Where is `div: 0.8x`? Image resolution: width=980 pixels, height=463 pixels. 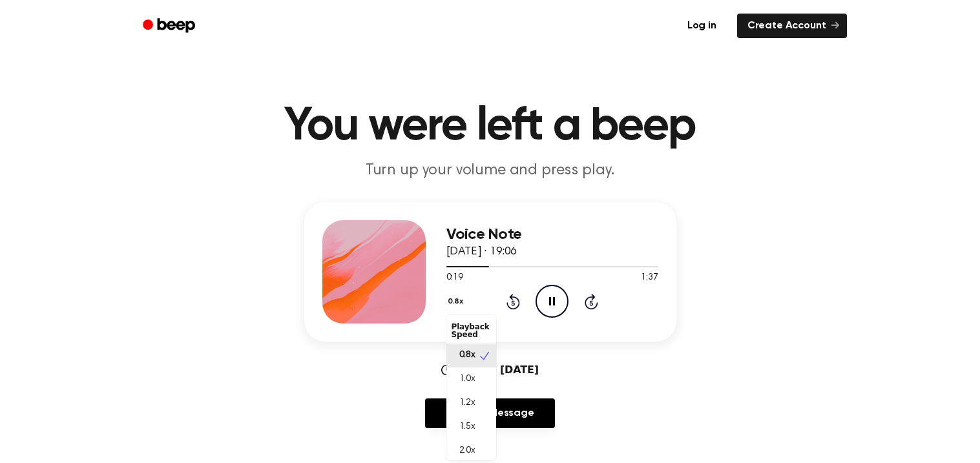 div: 0.8x is located at coordinates (471, 388).